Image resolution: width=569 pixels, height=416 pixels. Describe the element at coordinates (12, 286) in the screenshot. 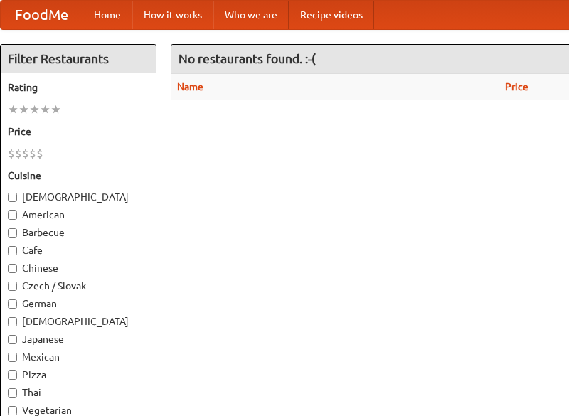

I see `input: Czech / Slovak` at that location.